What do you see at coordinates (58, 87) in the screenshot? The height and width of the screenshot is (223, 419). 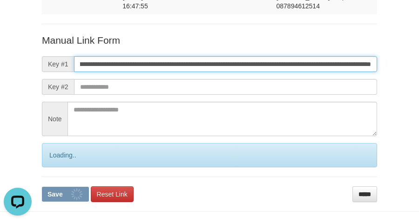 I see `span: Key #2` at bounding box center [58, 87].